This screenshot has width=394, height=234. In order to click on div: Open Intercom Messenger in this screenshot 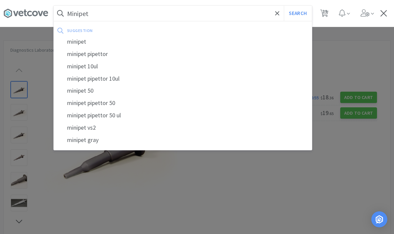, I will do `click(379, 220)`.